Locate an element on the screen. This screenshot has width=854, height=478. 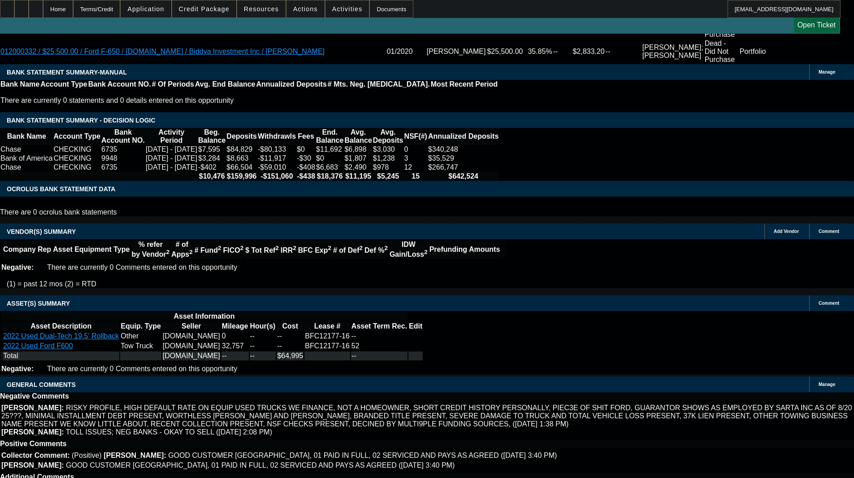
a: 2022 Used Dual-Tech 19.5' Rollback is located at coordinates (61, 335).